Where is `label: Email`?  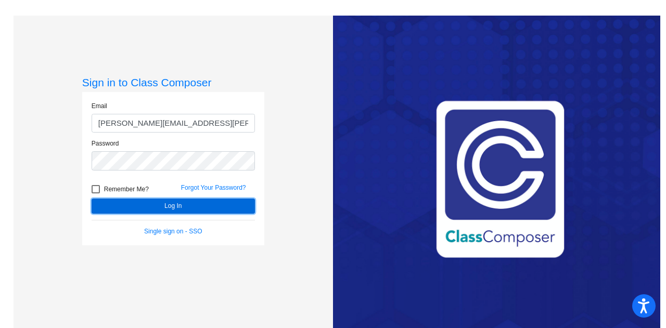
label: Email is located at coordinates (99, 106).